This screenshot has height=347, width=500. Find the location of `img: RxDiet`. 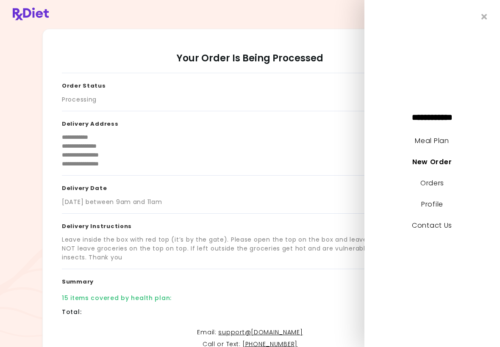

img: RxDiet is located at coordinates (30, 14).